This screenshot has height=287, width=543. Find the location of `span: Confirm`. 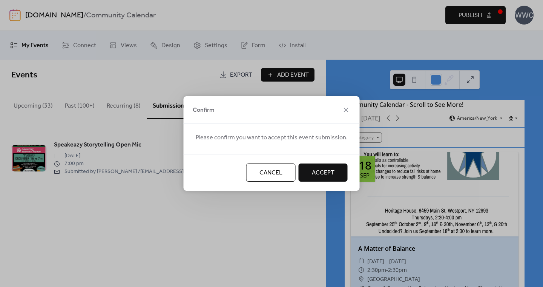

span: Confirm is located at coordinates (204, 110).